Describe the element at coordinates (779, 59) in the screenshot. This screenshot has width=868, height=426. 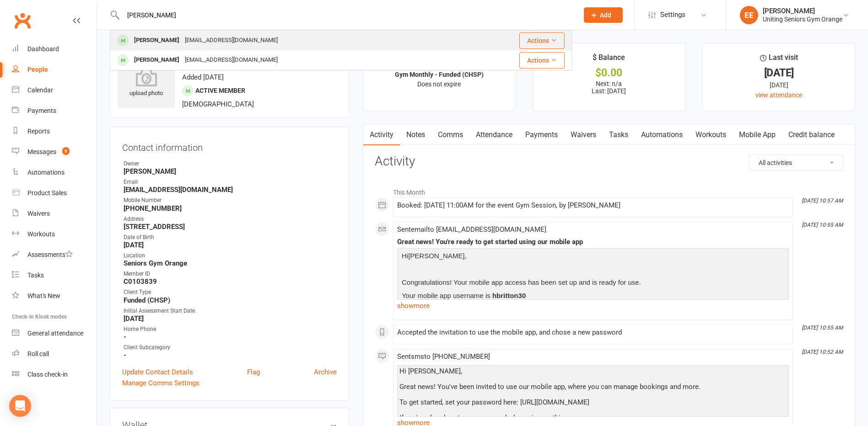
I see `div: Last visit` at that location.